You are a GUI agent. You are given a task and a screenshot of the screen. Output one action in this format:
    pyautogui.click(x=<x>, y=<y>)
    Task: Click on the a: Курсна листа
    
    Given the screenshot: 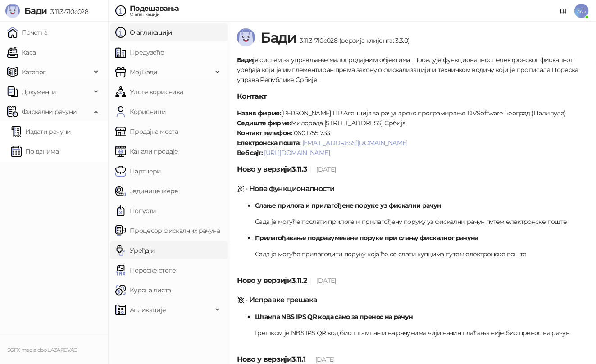 What is the action you would take?
    pyautogui.click(x=143, y=290)
    